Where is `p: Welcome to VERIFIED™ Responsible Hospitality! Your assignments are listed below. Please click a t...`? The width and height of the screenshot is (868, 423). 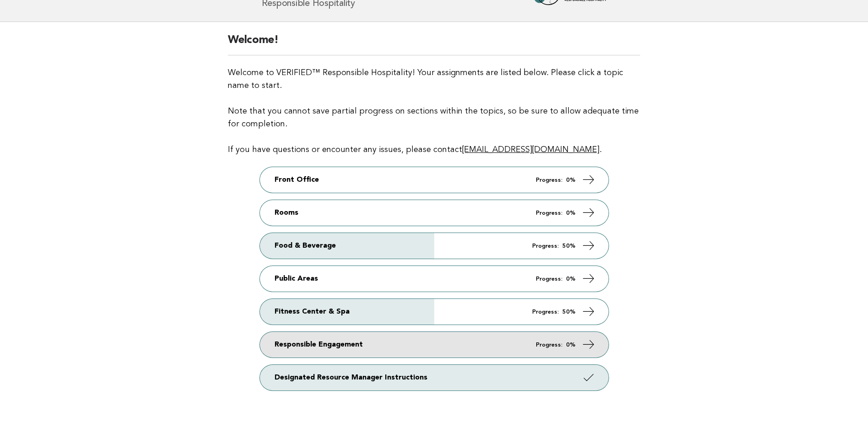 p: Welcome to VERIFIED™ Responsible Hospitality! Your assignments are listed below. Please click a t... is located at coordinates (434, 111).